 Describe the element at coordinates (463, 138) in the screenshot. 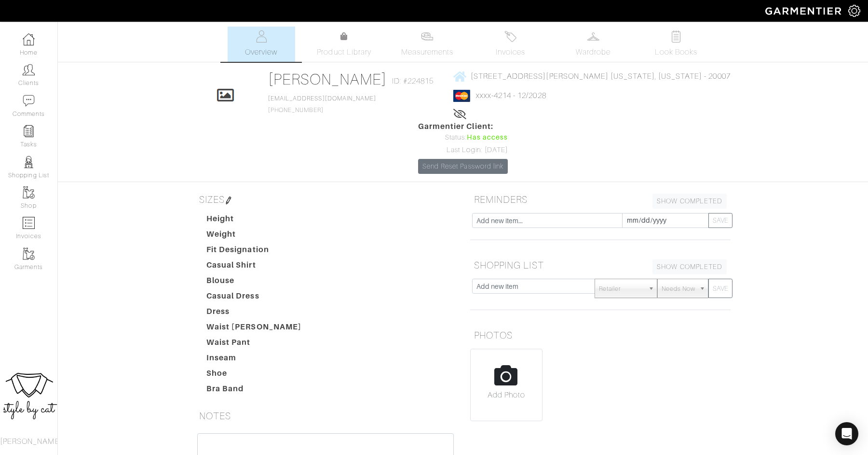

I see `div: Status:` at that location.